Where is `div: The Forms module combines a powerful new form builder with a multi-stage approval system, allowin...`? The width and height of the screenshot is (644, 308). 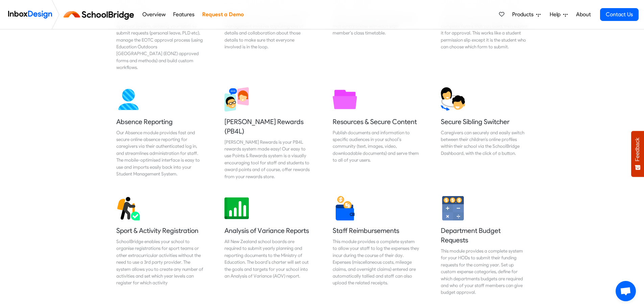
div: The Forms module combines a powerful new form builder with a multi-stage approval system, allowin... is located at coordinates (160, 40).